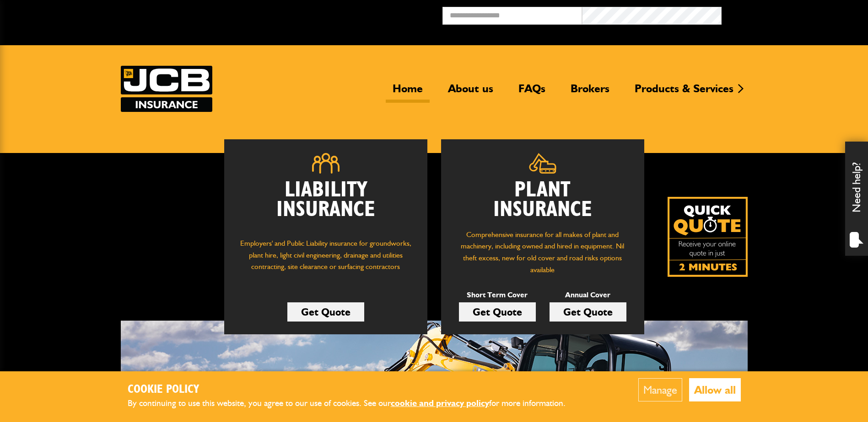 The width and height of the screenshot is (868, 422). I want to click on a: Get your insurance quote isn just 2-minutes, so click(707, 237).